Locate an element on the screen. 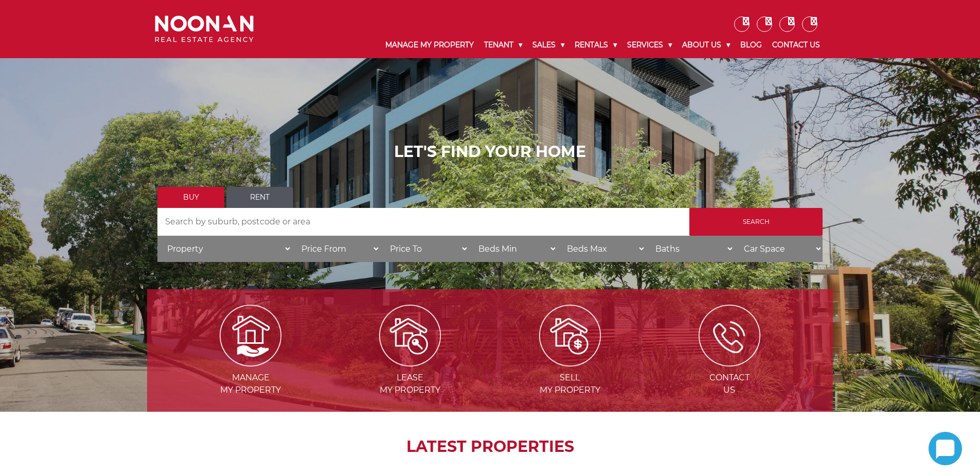 The width and height of the screenshot is (980, 473). a: About Us is located at coordinates (706, 45).